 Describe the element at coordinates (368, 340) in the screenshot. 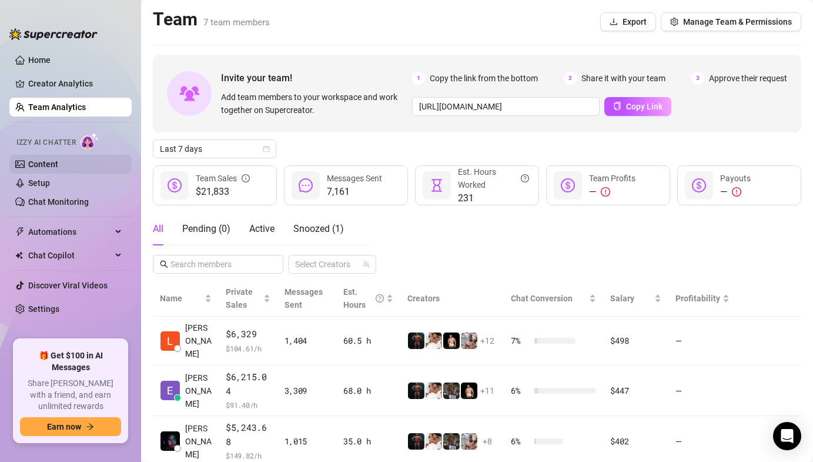

I see `div: 60.5 h` at that location.